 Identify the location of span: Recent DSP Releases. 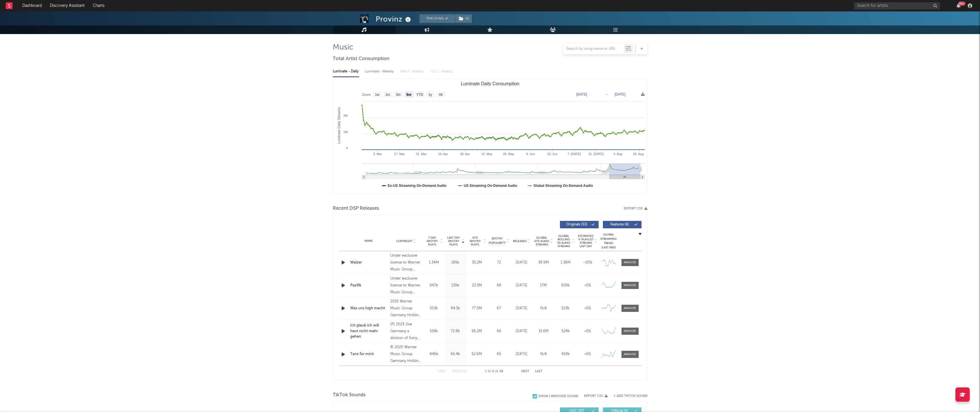
(356, 209).